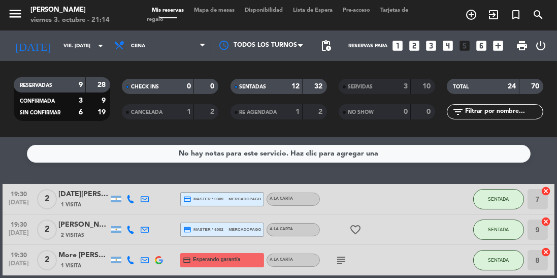 The height and width of the screenshot is (278, 557). Describe the element at coordinates (253, 87) in the screenshot. I see `span: SENTADAS` at that location.